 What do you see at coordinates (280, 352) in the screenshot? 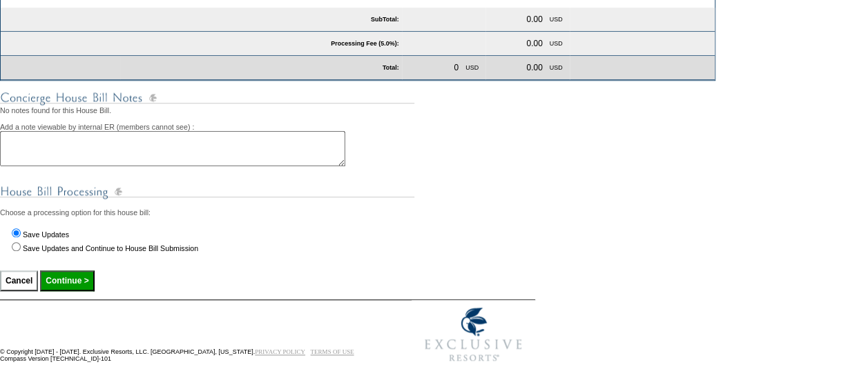
I see `a: PRIVACY POLICY` at bounding box center [280, 352].